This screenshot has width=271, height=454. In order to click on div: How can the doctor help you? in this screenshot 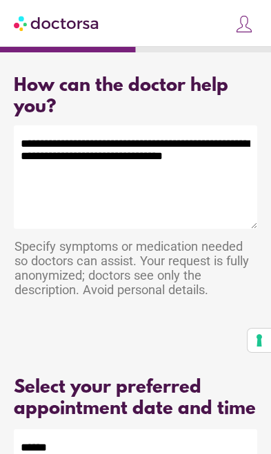, I will do `click(135, 97)`.